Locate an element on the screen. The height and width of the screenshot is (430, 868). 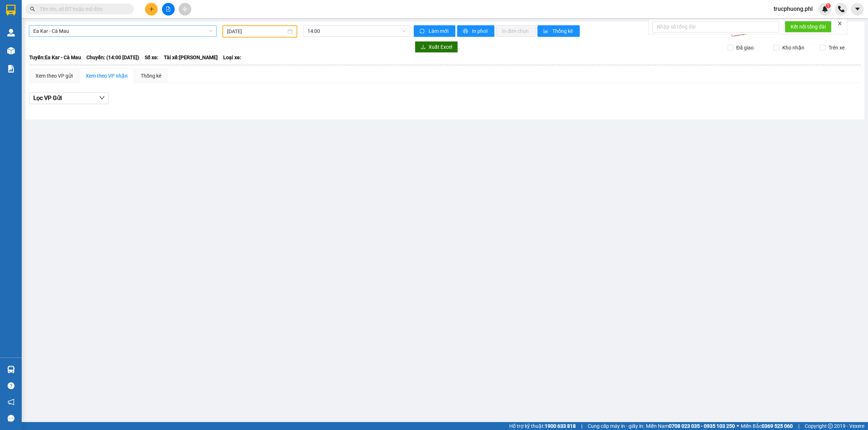
span: sync is located at coordinates (423, 31).